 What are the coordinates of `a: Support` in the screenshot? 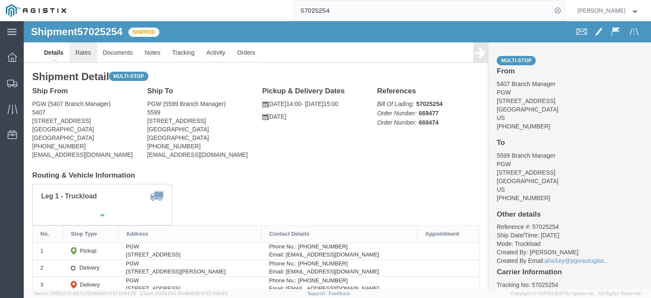 It's located at (318, 293).